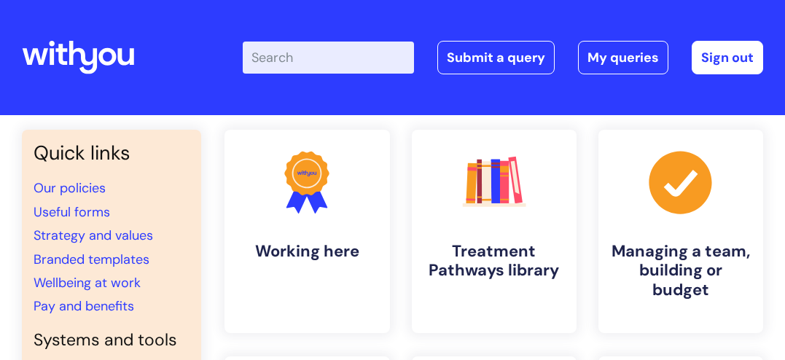  What do you see at coordinates (112, 341) in the screenshot?
I see `h4: Systems and tools` at bounding box center [112, 341].